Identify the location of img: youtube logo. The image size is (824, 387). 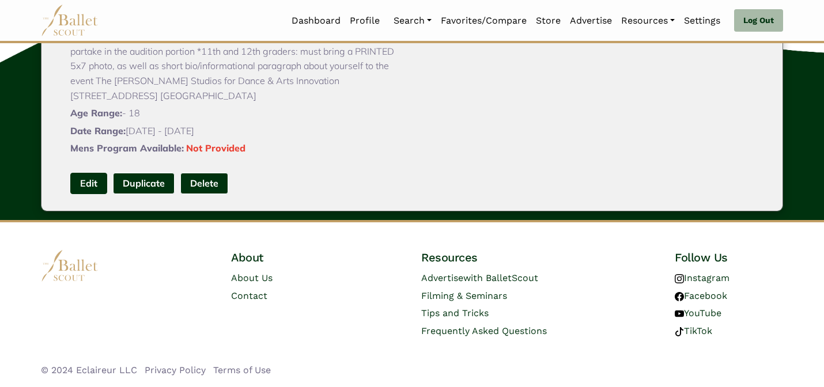
(679, 314).